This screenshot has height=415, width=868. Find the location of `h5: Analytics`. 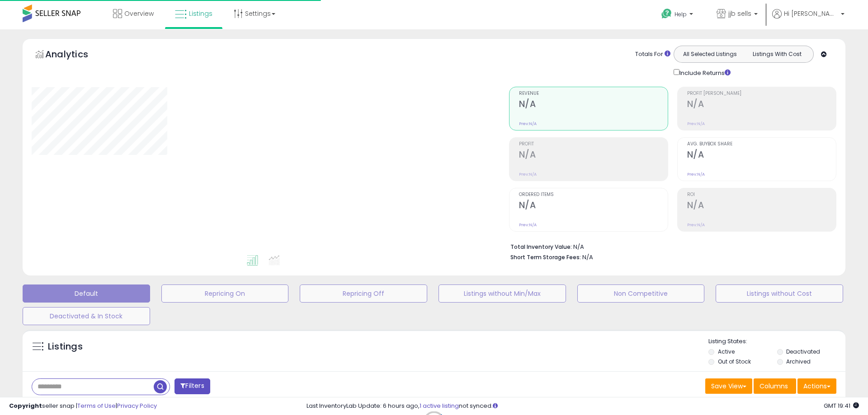

h5: Analytics is located at coordinates (76, 55).